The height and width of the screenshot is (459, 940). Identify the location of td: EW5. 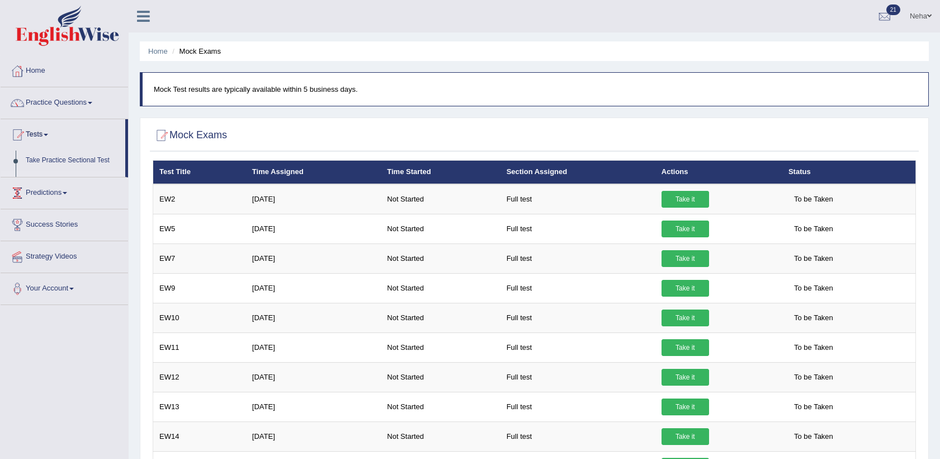
(200, 228).